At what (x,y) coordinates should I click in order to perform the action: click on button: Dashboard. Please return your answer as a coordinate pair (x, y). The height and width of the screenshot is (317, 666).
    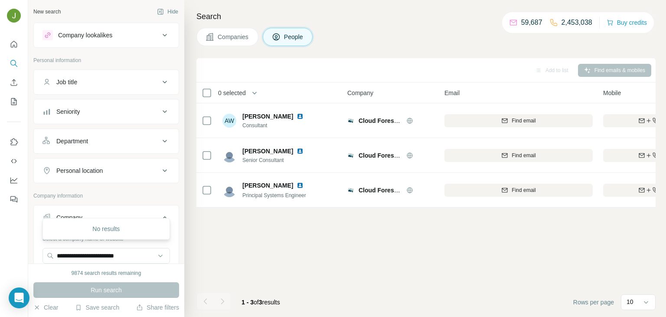
    Looking at the image, I should click on (14, 180).